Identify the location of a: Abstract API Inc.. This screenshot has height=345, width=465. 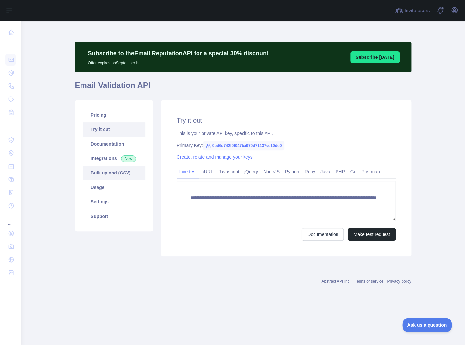
(336, 281).